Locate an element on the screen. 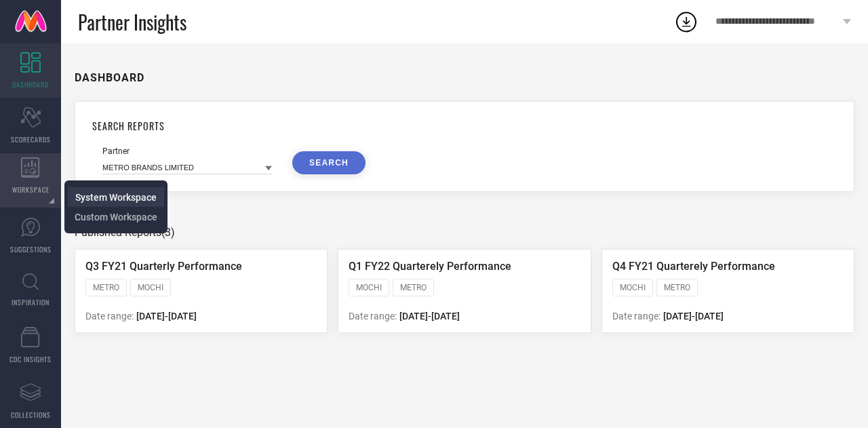 This screenshot has width=868, height=428. span: COLLECTIONS is located at coordinates (31, 414).